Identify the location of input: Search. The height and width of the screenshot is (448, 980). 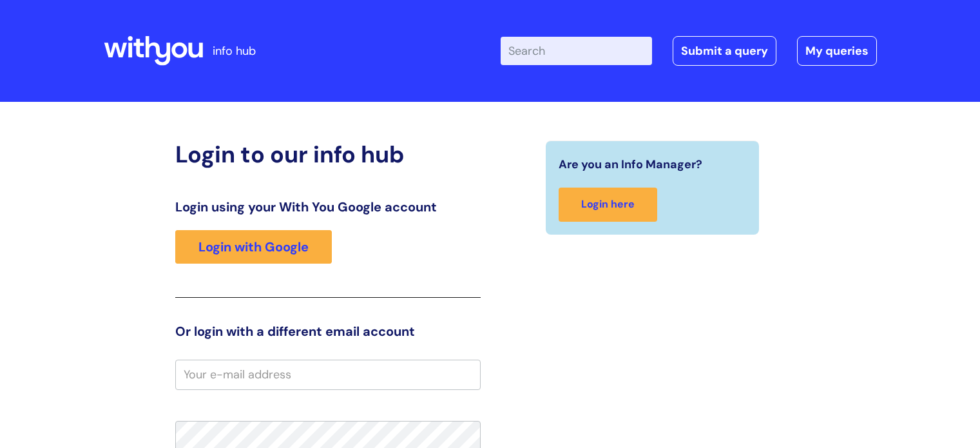
(576, 51).